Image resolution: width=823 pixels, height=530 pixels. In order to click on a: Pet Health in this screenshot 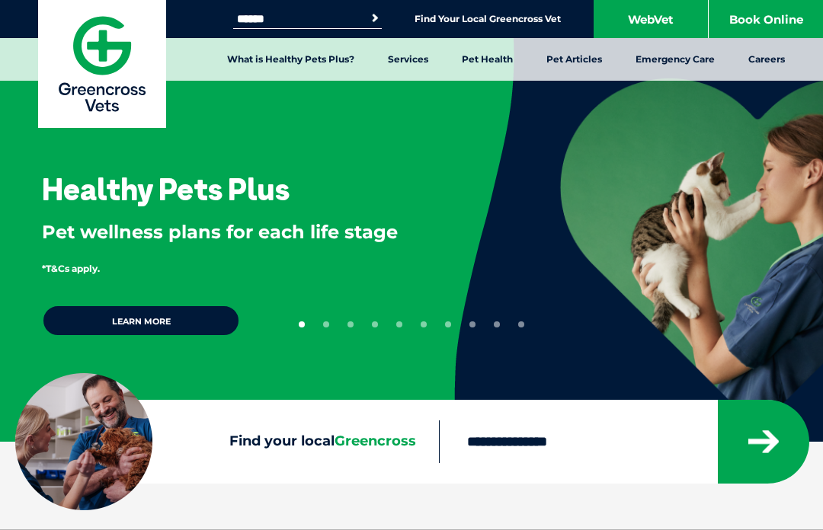, I will do `click(487, 59)`.